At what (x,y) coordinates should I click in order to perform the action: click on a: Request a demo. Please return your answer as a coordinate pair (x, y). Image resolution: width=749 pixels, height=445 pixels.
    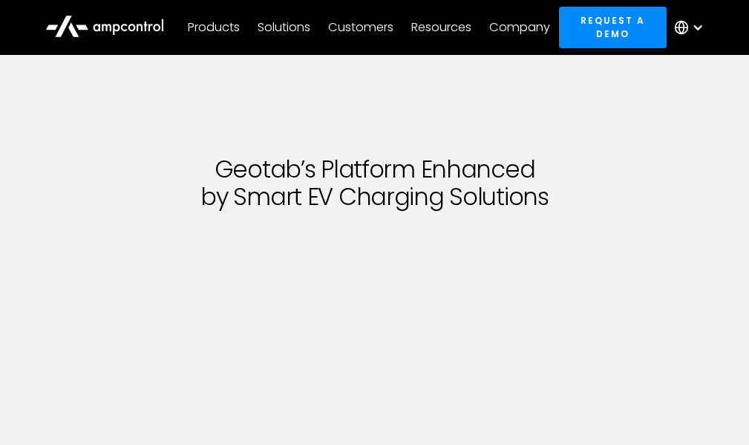
    Looking at the image, I should click on (613, 27).